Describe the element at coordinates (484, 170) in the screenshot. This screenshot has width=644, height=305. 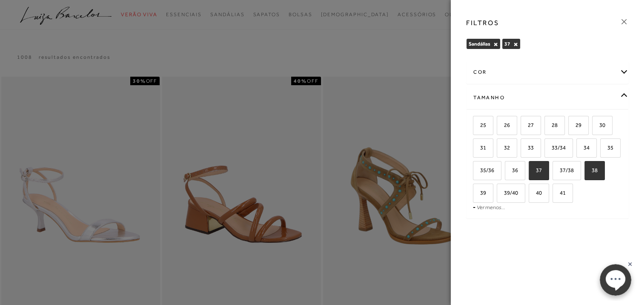
I see `span: 35/36` at that location.